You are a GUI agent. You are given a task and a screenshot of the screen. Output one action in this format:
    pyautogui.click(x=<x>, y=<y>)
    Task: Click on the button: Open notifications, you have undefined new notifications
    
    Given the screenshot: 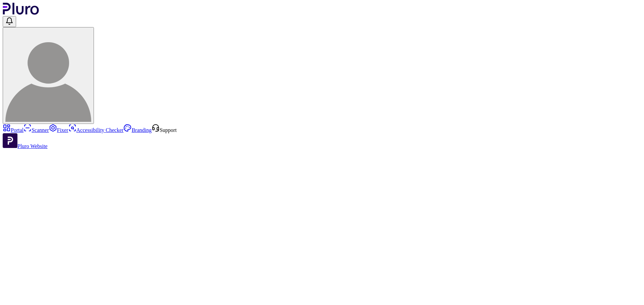 What is the action you would take?
    pyautogui.click(x=9, y=21)
    